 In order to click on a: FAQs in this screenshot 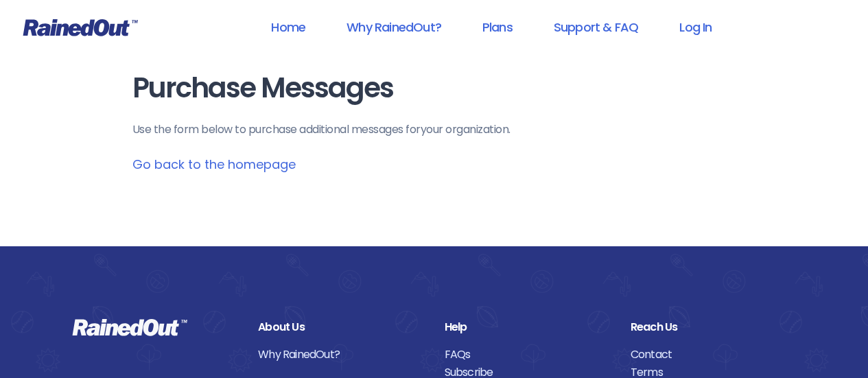, I will do `click(527, 355)`.